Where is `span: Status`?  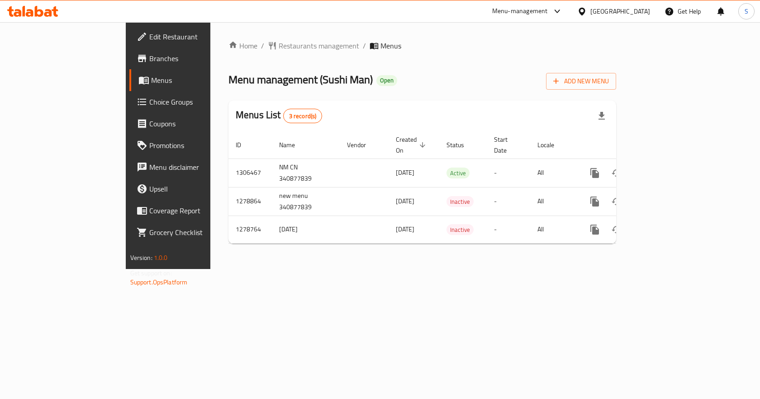 span: Status is located at coordinates (461, 145).